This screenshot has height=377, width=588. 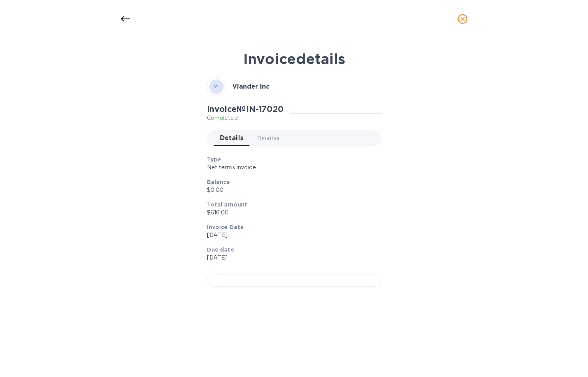 I want to click on b: VI, so click(x=217, y=86).